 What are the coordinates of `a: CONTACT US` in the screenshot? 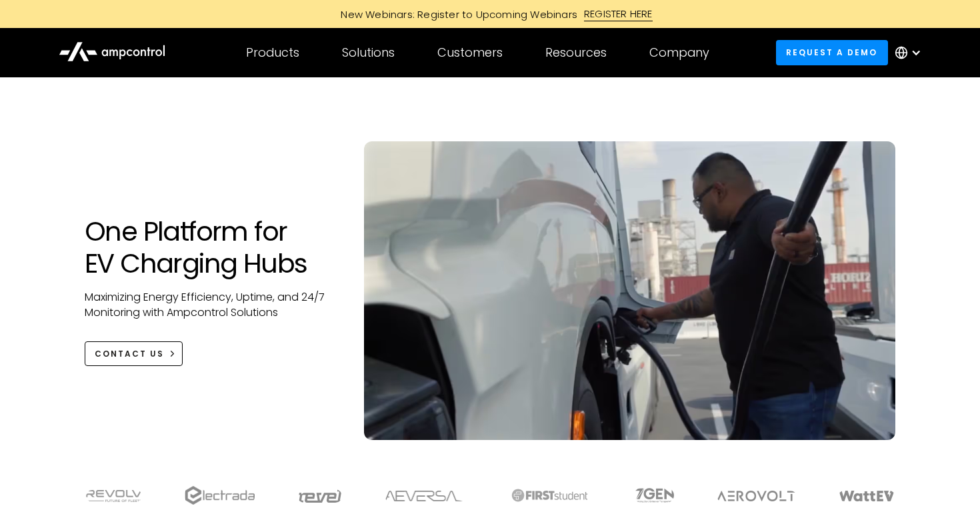 It's located at (134, 353).